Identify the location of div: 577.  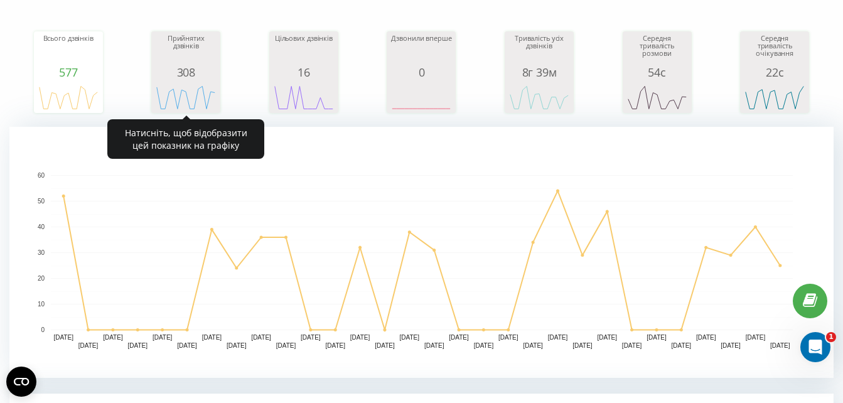
(68, 72).